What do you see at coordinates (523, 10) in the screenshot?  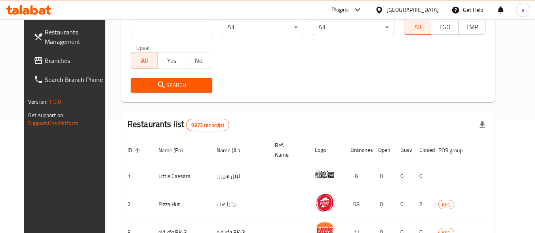 I see `span: a` at bounding box center [523, 10].